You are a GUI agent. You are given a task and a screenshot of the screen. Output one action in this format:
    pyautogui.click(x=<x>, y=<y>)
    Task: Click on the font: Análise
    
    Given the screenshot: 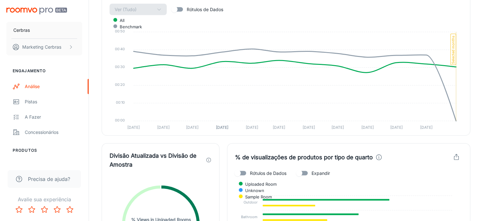 What is the action you would take?
    pyautogui.click(x=32, y=86)
    